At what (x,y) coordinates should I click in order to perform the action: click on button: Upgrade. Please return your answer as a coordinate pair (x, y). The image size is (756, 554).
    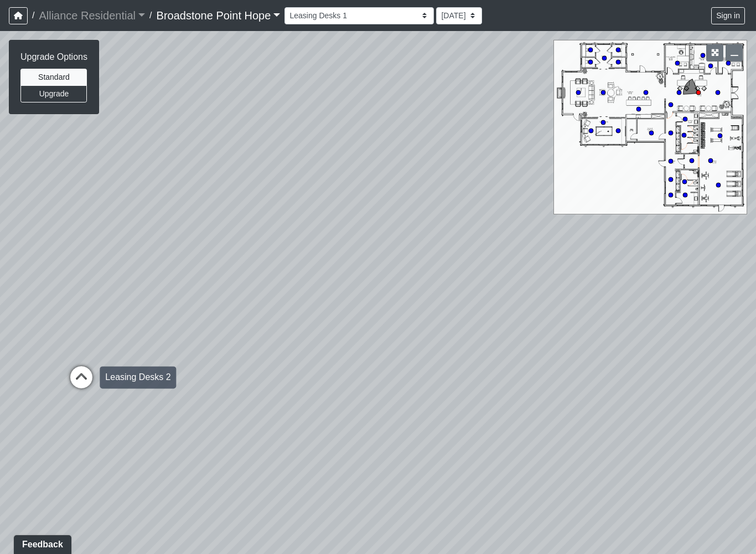
    Looking at the image, I should click on (54, 93).